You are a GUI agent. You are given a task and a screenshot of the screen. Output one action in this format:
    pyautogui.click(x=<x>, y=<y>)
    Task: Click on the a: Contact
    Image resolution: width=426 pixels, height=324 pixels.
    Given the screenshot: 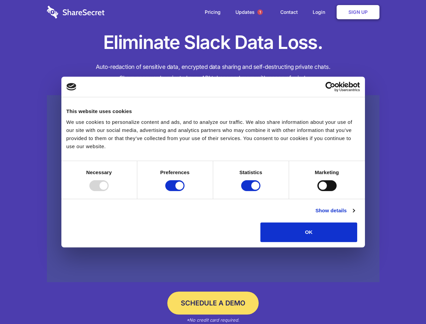 What is the action you would take?
    pyautogui.click(x=289, y=12)
    